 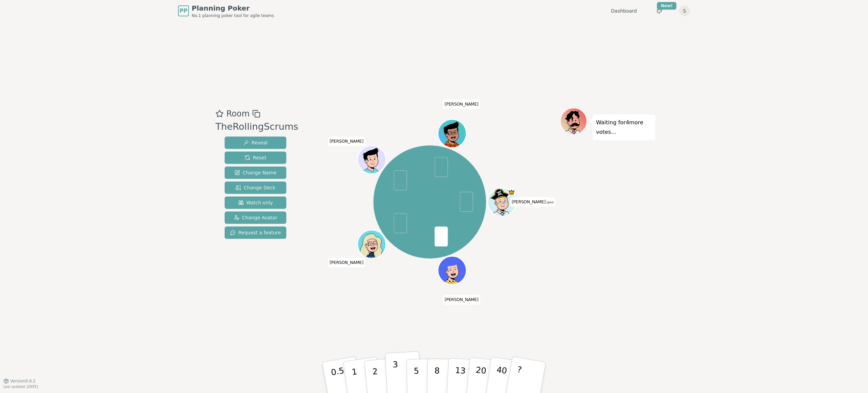 I want to click on span: Watch only, so click(x=255, y=203).